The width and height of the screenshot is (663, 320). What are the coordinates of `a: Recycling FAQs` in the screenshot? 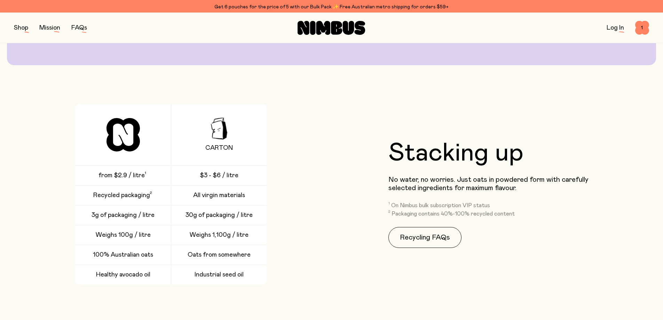 It's located at (425, 237).